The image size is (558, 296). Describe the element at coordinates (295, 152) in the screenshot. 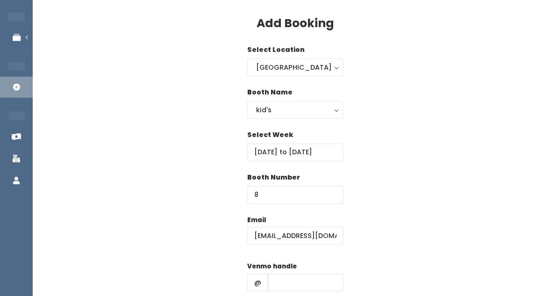

I see `input: Select week` at that location.